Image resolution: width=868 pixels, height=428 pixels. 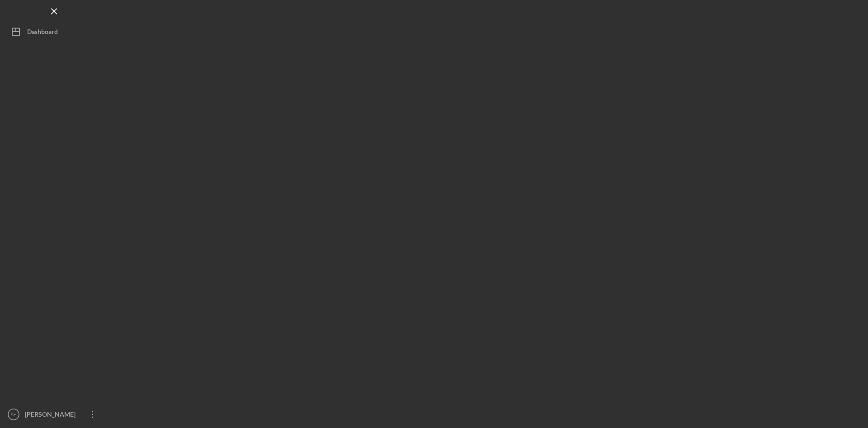 I want to click on button: Dashboard, so click(x=54, y=32).